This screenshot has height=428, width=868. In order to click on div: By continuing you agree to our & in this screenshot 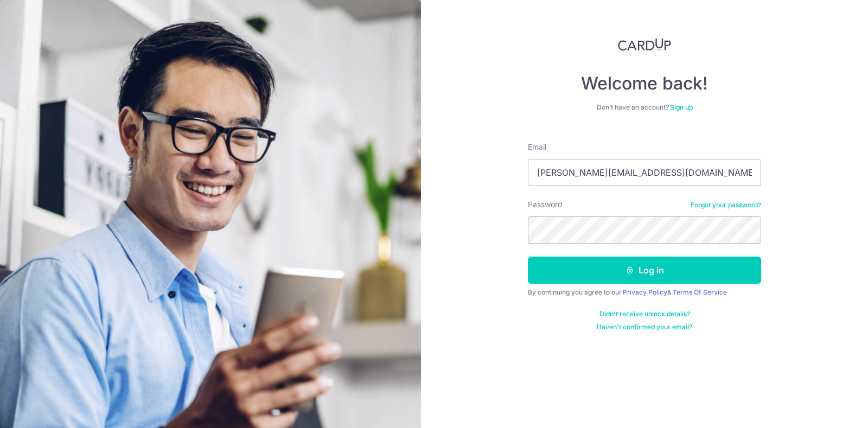, I will do `click(645, 293)`.